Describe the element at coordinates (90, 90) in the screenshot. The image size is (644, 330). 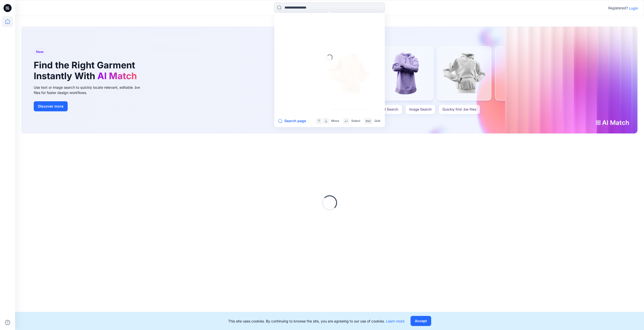
I see `div: Use text or image search to quickly locate relevant, editable .bw files for faster design workflows.` at that location.